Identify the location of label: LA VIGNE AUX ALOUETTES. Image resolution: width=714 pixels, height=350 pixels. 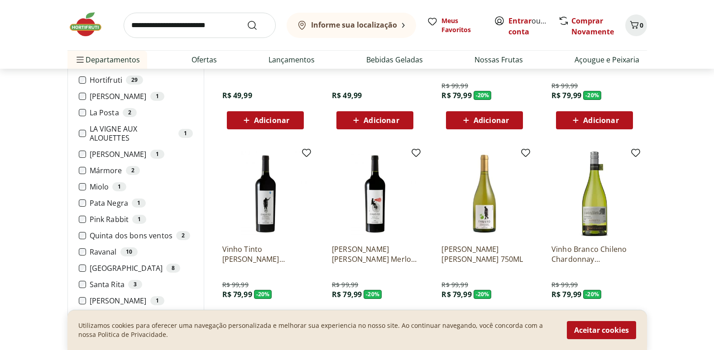
(141, 134).